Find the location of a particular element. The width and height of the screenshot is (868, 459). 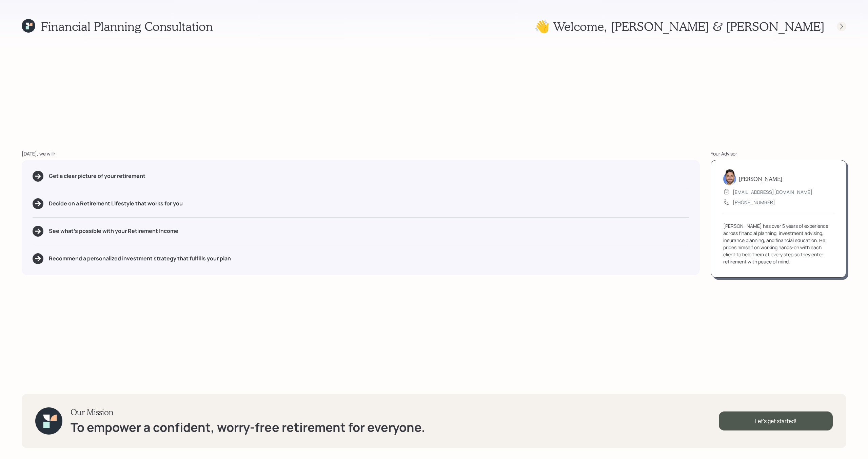

div: Let's get started! is located at coordinates (776, 421).